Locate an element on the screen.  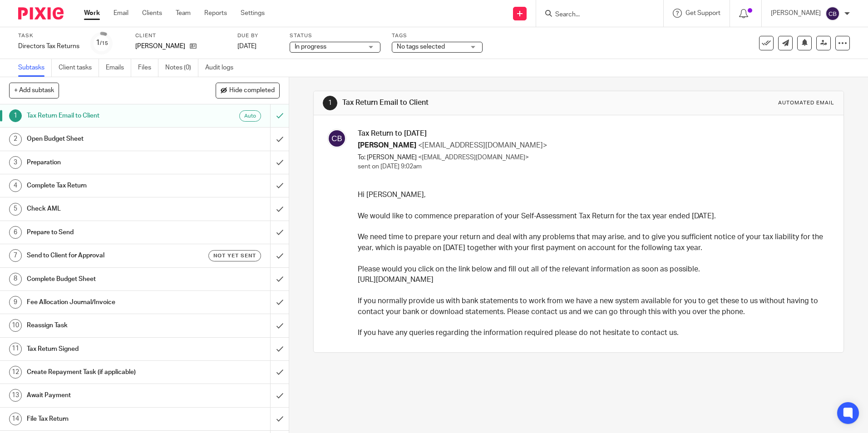
a: Emails is located at coordinates (118, 68).